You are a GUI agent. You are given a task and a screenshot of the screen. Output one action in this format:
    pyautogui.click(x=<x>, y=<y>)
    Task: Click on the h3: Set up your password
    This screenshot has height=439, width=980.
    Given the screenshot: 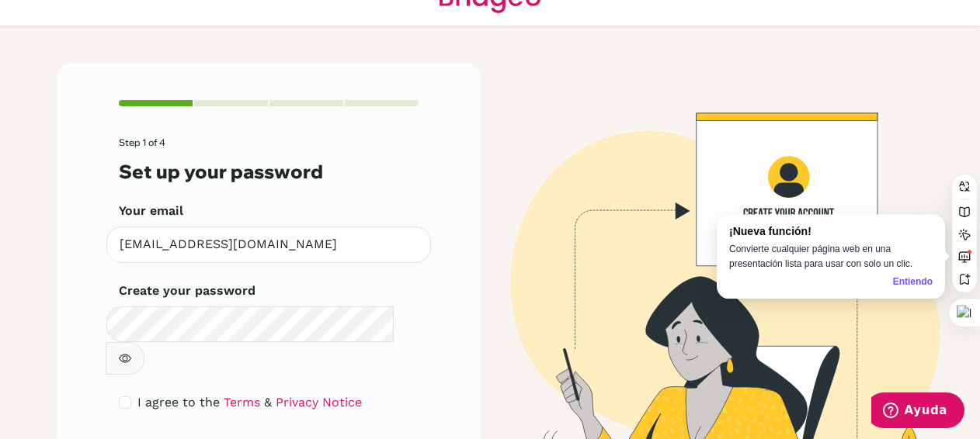 What is the action you would take?
    pyautogui.click(x=269, y=171)
    